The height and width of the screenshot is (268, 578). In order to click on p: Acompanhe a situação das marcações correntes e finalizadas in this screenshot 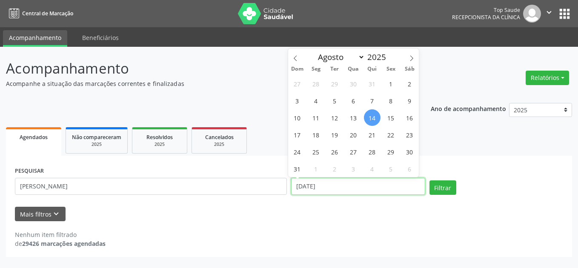, I will do `click(204, 83)`.